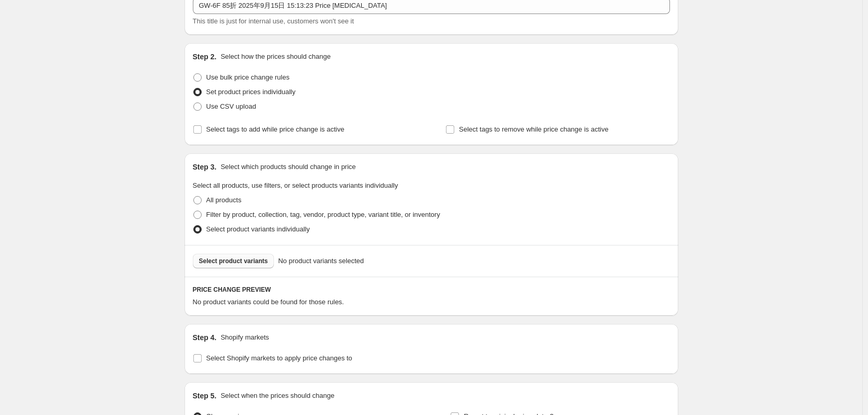 The height and width of the screenshot is (415, 868). Describe the element at coordinates (275, 129) in the screenshot. I see `span: Select tags to add while price change is active` at that location.